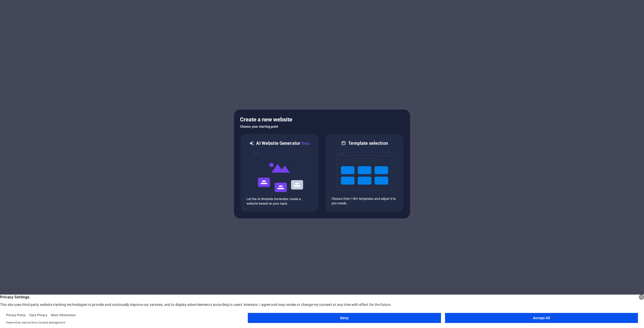  I want to click on span: Beta, so click(305, 143).